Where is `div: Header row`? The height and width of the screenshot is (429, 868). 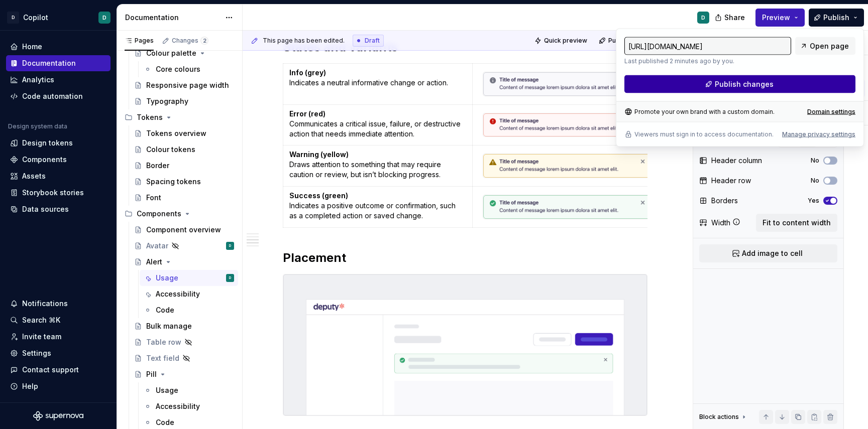 div: Header row is located at coordinates (731, 181).